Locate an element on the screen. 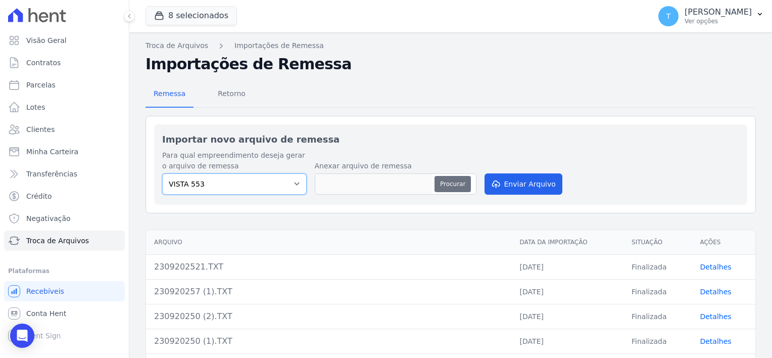 The width and height of the screenshot is (772, 358). a: Remessa is located at coordinates (169, 94).